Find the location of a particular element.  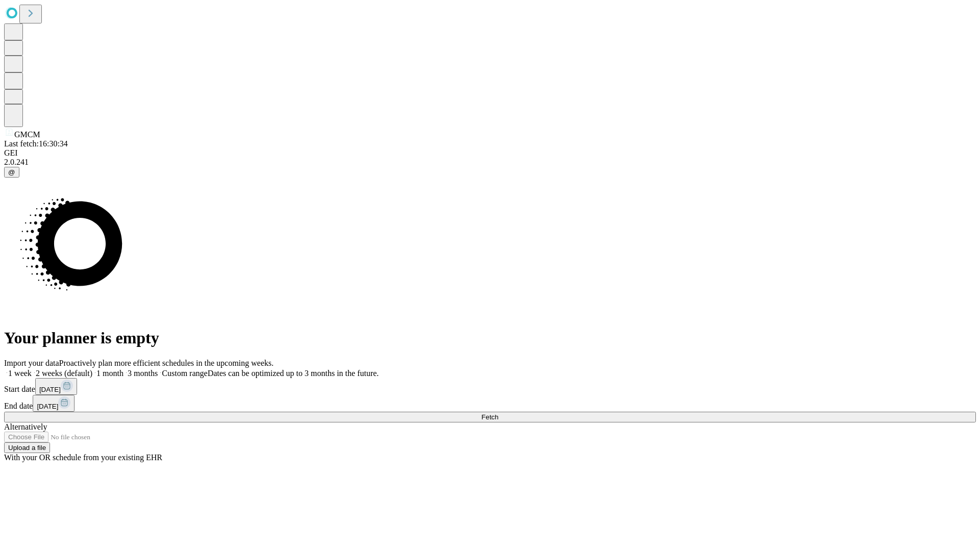

span: Proactively plan more efficient schedules in the upcoming weeks. is located at coordinates (166, 363).